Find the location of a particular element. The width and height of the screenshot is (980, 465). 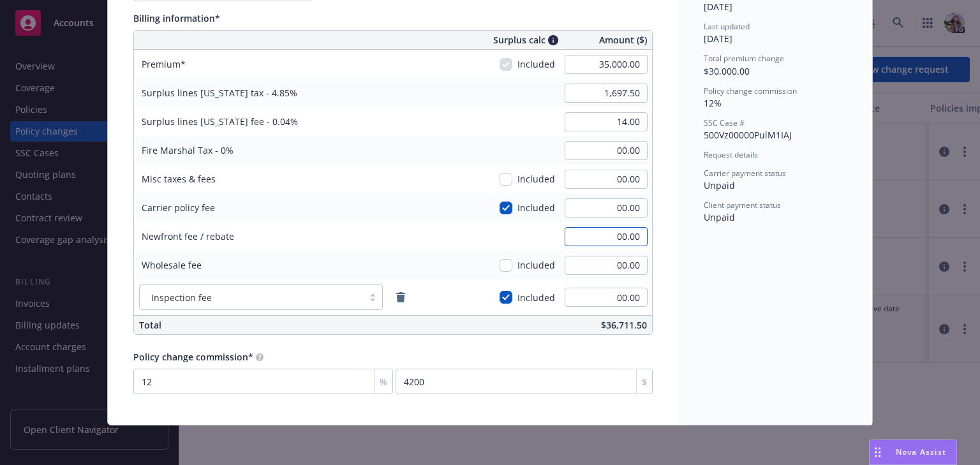

span: $36,711.50 is located at coordinates (624, 324).